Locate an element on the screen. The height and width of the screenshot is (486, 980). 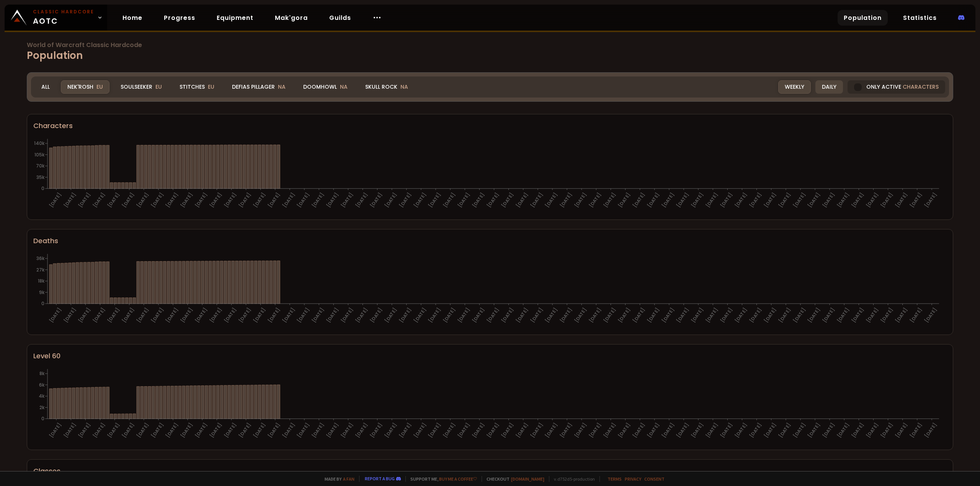
span: EU is located at coordinates (211, 87).